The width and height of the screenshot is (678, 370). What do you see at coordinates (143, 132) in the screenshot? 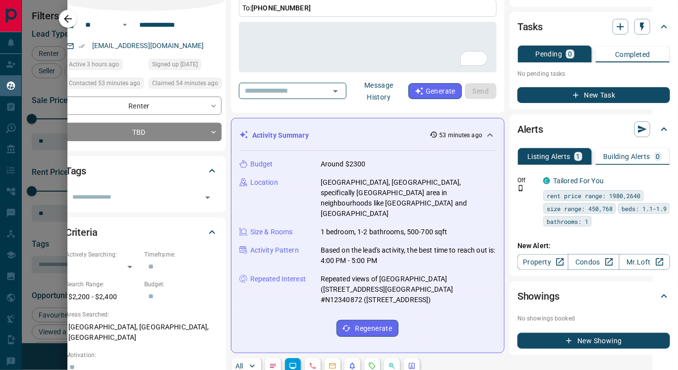
I see `div: TBD` at bounding box center [143, 132].